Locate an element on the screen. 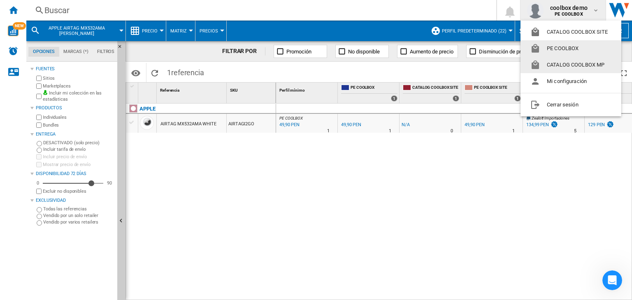  md-menu-item: CATALOG COOLBOX SITE is located at coordinates (571, 32).